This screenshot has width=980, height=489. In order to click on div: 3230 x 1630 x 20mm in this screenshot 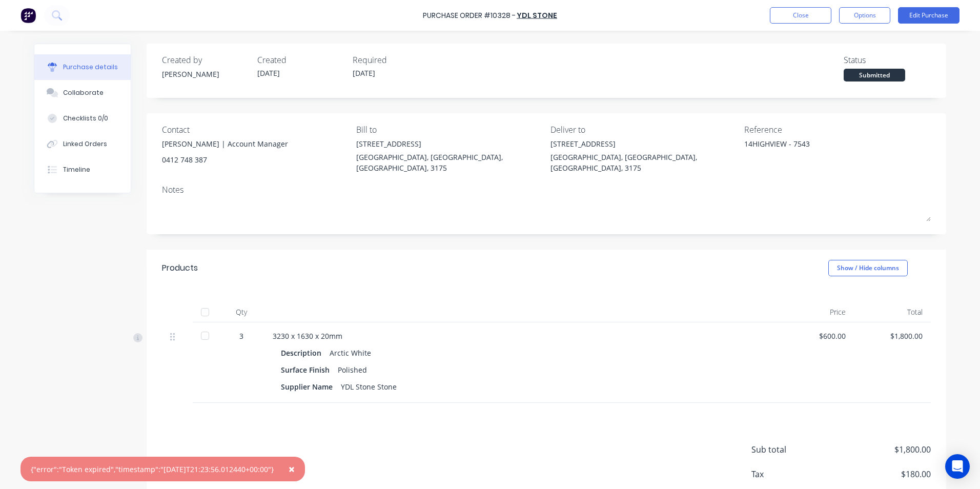, I will do `click(520, 335)`.